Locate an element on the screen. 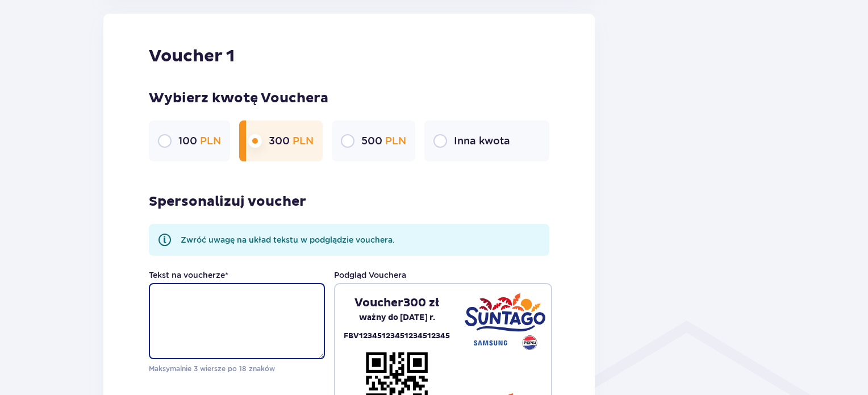  p: Zwróć uwagę na układ tekstu w podglądzie vouchera. is located at coordinates (287, 240).